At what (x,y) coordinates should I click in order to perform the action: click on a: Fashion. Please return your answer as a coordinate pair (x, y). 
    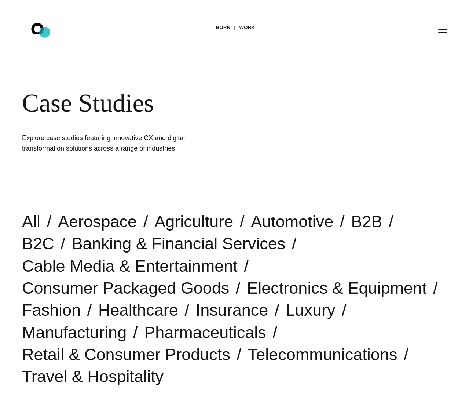
    Looking at the image, I should click on (51, 310).